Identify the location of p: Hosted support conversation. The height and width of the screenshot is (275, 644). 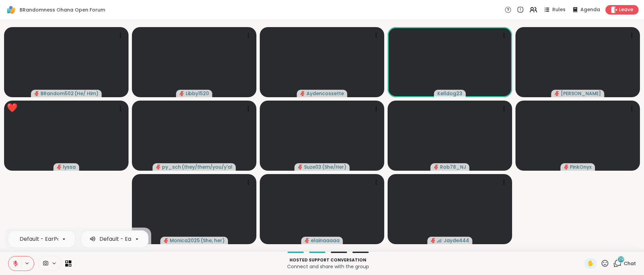
(328, 260).